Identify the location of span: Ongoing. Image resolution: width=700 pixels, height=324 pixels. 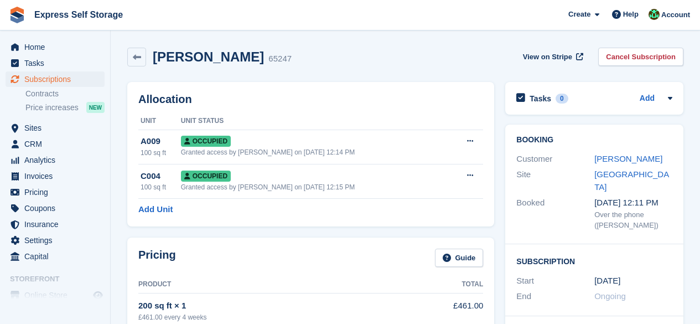
(610, 295).